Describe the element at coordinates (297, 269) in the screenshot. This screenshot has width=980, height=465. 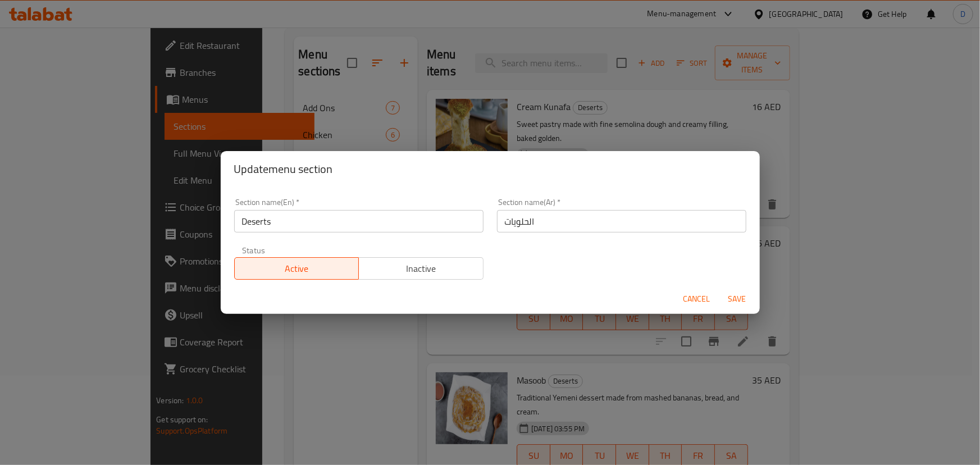
I see `span: Active` at that location.